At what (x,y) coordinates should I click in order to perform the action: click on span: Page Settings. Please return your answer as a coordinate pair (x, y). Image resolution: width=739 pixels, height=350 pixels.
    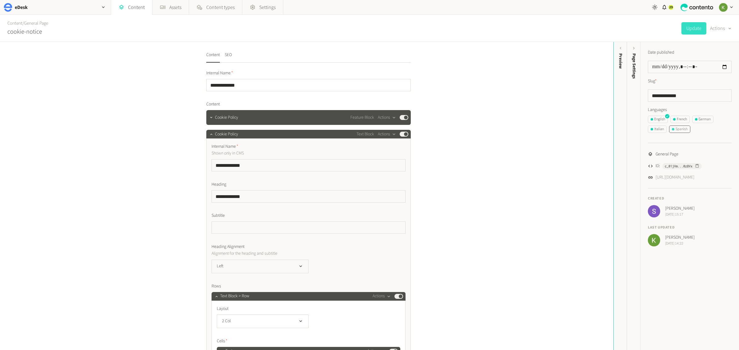
    Looking at the image, I should click on (634, 66).